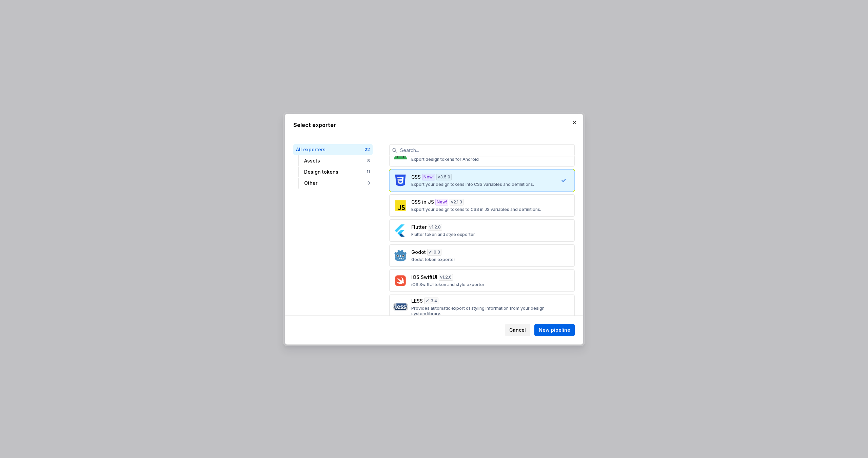 This screenshot has width=868, height=458. I want to click on p: Godot, so click(418, 253).